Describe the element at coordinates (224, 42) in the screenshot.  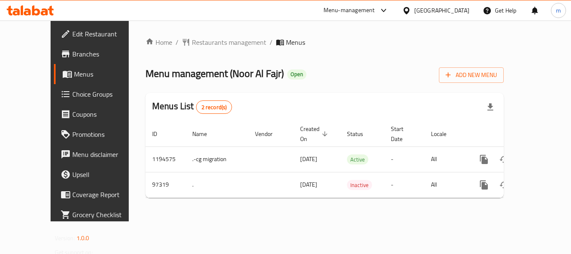
I see `a: Restaurants management` at that location.